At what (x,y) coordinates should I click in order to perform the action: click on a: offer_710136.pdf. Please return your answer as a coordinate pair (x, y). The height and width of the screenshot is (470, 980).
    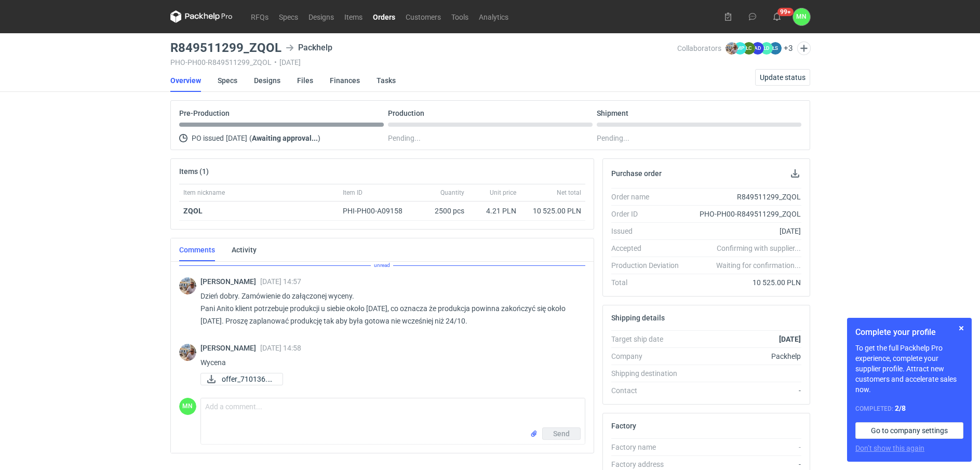
    Looking at the image, I should click on (241, 379).